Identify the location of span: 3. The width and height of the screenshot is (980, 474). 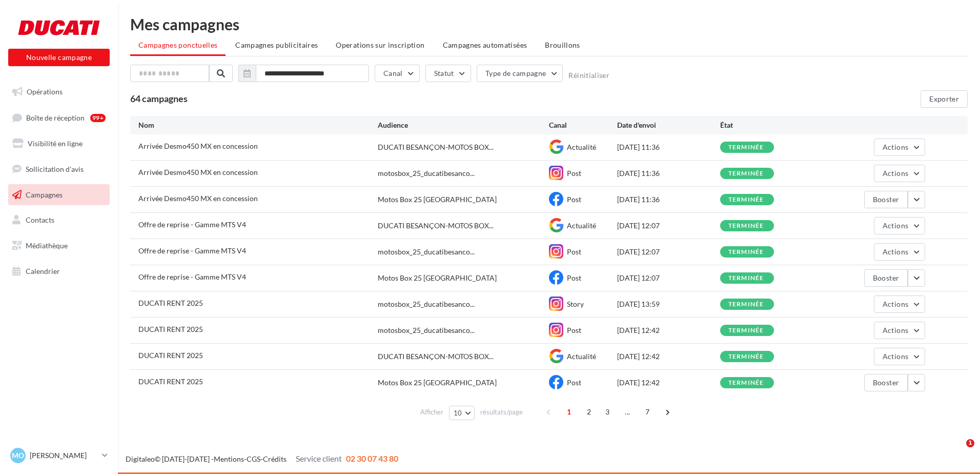
(608, 412).